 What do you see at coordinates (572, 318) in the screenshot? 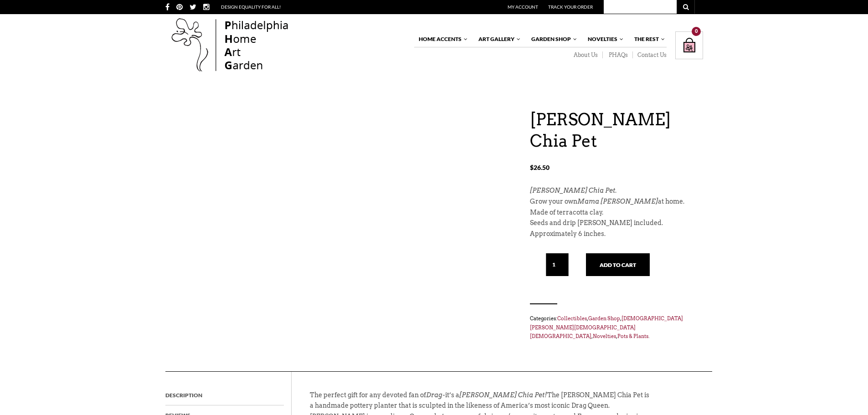
I see `a: Collectibles` at bounding box center [572, 318].